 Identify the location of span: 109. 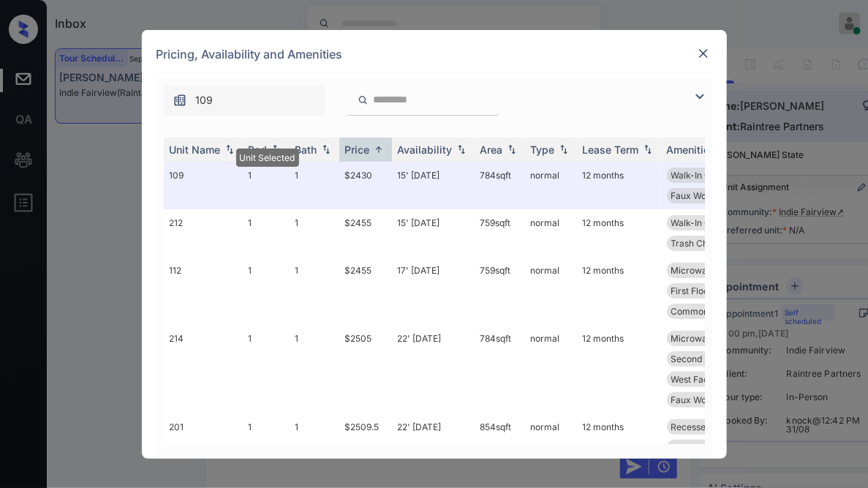
(205, 100).